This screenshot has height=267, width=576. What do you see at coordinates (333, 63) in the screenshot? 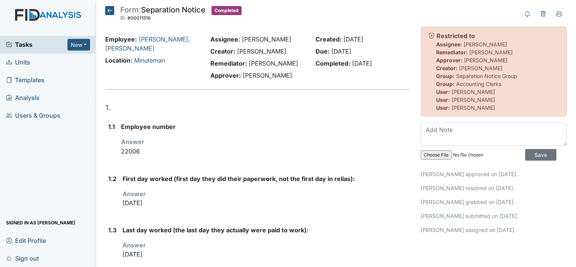
I see `strong: Completed:` at bounding box center [333, 63].